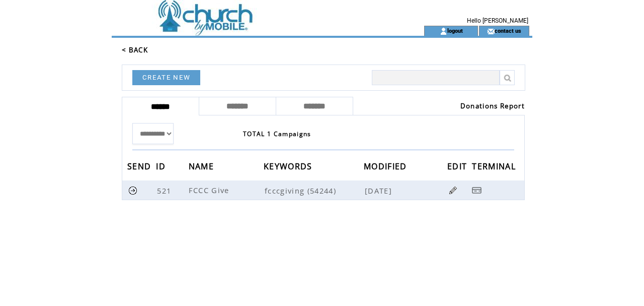 The width and height of the screenshot is (644, 306). What do you see at coordinates (166, 77) in the screenshot?
I see `a: CREATE NEW` at bounding box center [166, 77].